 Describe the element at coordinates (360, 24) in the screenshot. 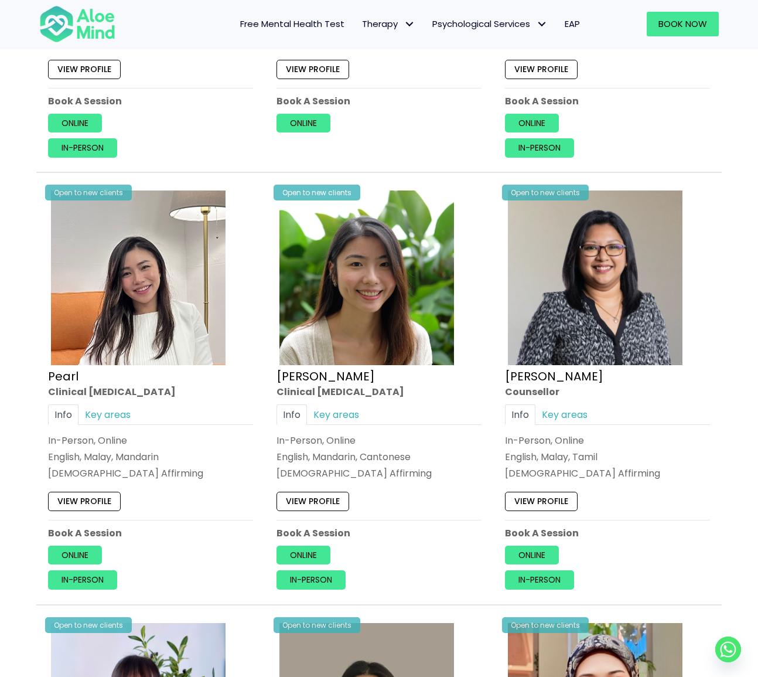

I see `nav: Menu` at that location.